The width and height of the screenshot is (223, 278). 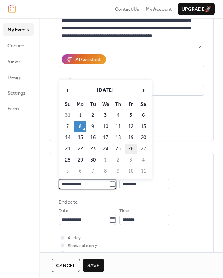 What do you see at coordinates (66, 265) in the screenshot?
I see `span: Cancel` at bounding box center [66, 265].